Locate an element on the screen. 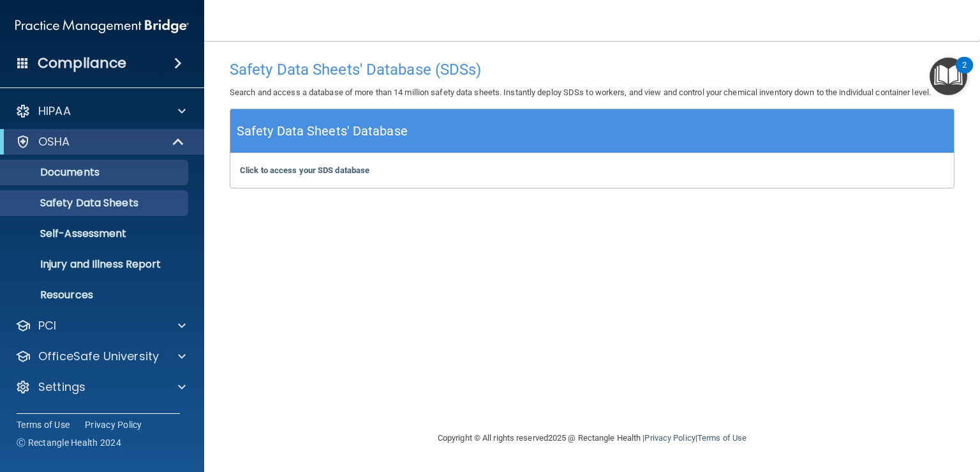 This screenshot has width=980, height=472. a: Click to access your SDS database is located at coordinates (304, 170).